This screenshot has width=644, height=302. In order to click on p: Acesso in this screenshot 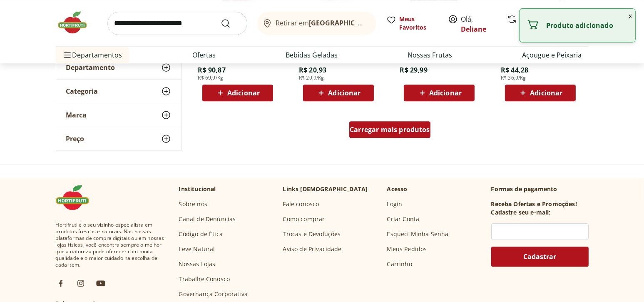, I will do `click(397, 189)`.